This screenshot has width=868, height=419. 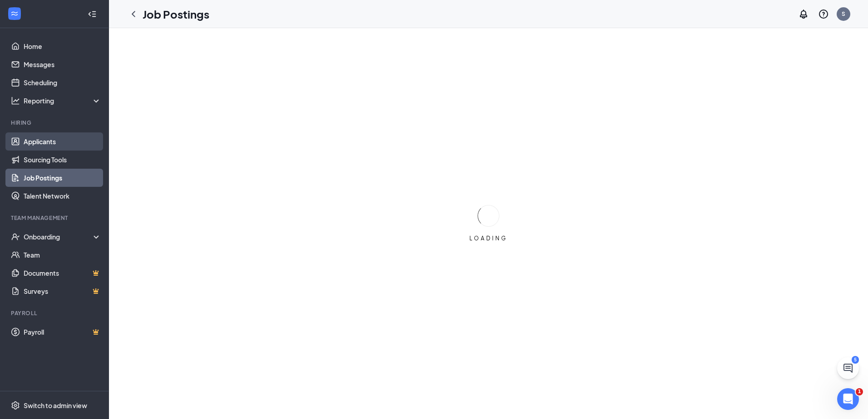 What do you see at coordinates (488, 238) in the screenshot?
I see `div: LOADING` at bounding box center [488, 238].